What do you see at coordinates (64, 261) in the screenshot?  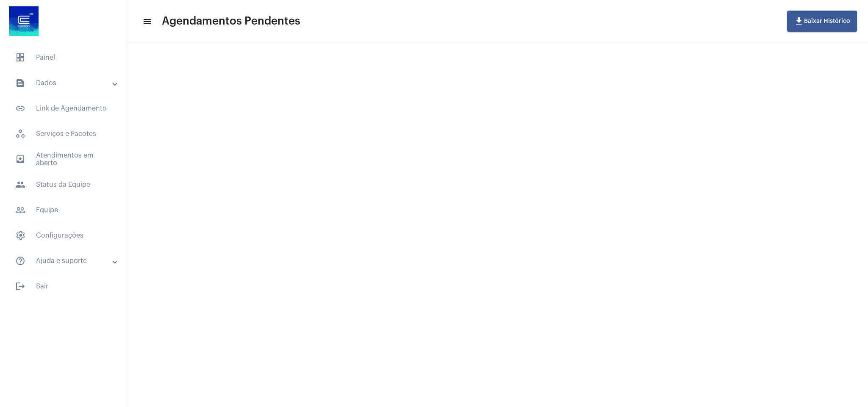 I see `mat-panel-title: Ajuda e suporte` at bounding box center [64, 261].